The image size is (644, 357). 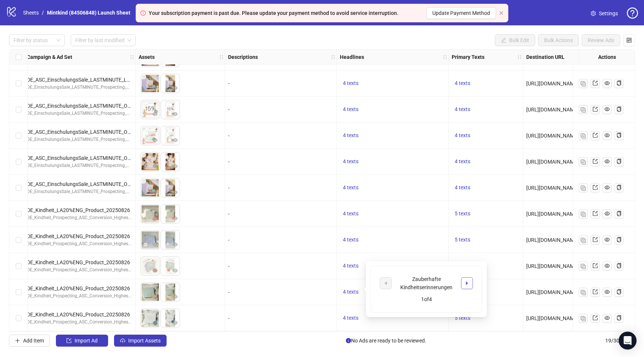 I want to click on div: Select row 17, so click(x=18, y=267).